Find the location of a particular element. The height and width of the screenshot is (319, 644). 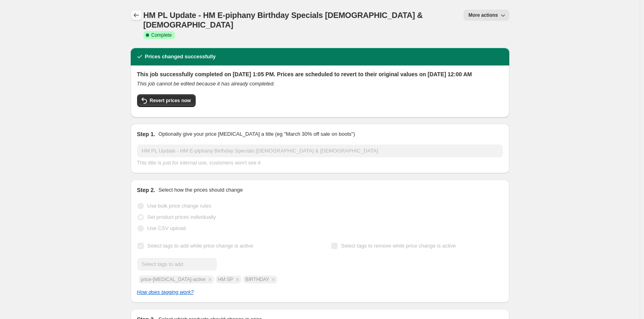

input: Select tags to add is located at coordinates (177, 264).